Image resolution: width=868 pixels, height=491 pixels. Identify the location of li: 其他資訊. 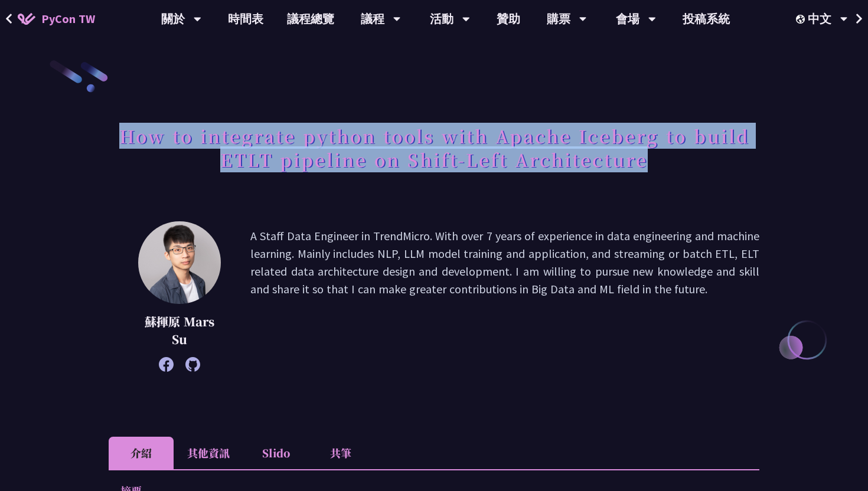
(209, 452).